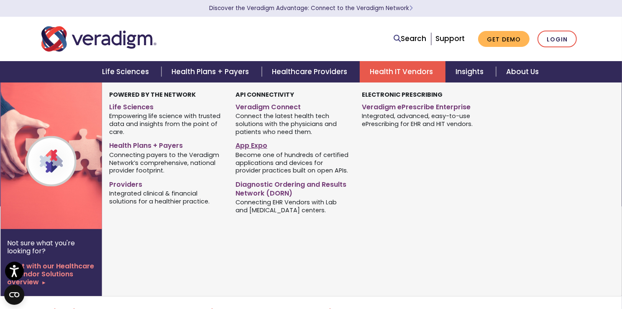  What do you see at coordinates (51, 247) in the screenshot?
I see `p: Not sure what you're looking for?` at bounding box center [51, 247].